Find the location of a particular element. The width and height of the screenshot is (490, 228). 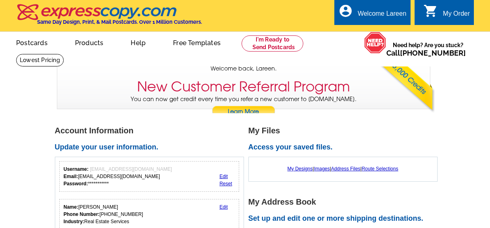

img: help is located at coordinates (375, 43).